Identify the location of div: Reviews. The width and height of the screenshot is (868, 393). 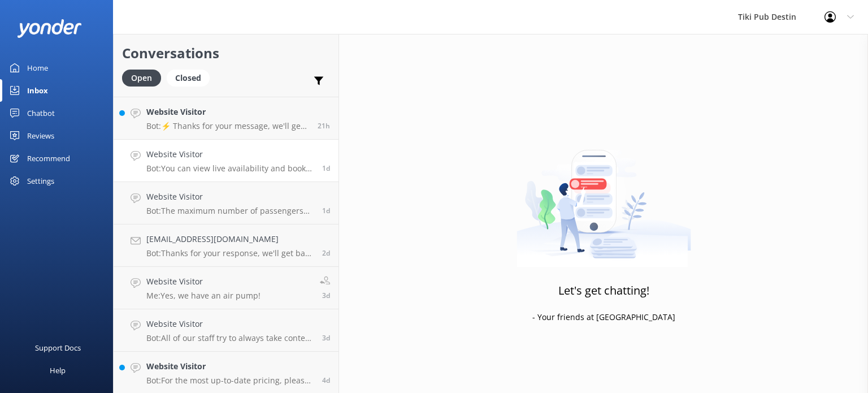
(41, 135).